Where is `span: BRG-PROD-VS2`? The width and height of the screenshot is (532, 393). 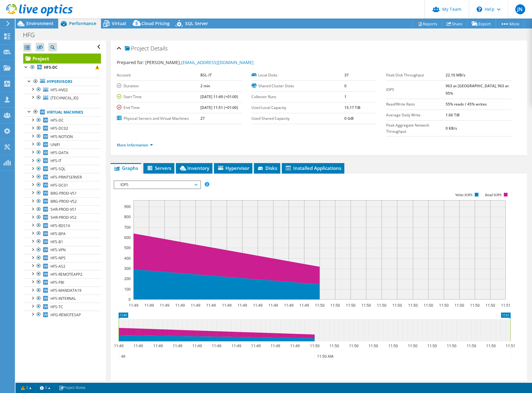 span: BRG-PROD-VS2 is located at coordinates (63, 201).